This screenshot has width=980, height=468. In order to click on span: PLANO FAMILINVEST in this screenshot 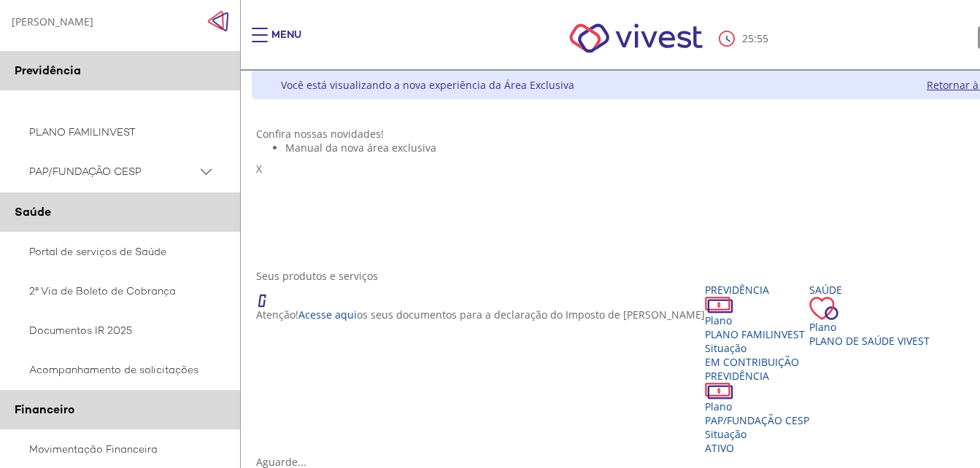, I will do `click(755, 334)`.